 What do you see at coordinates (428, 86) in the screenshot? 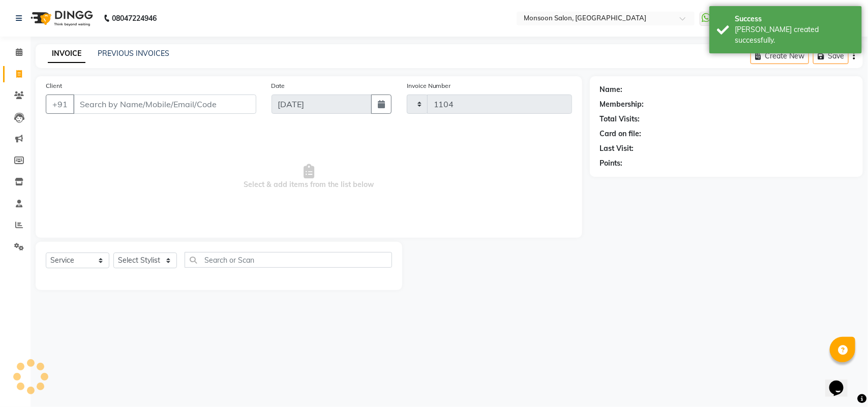
I see `label: Invoice Number` at bounding box center [428, 86].